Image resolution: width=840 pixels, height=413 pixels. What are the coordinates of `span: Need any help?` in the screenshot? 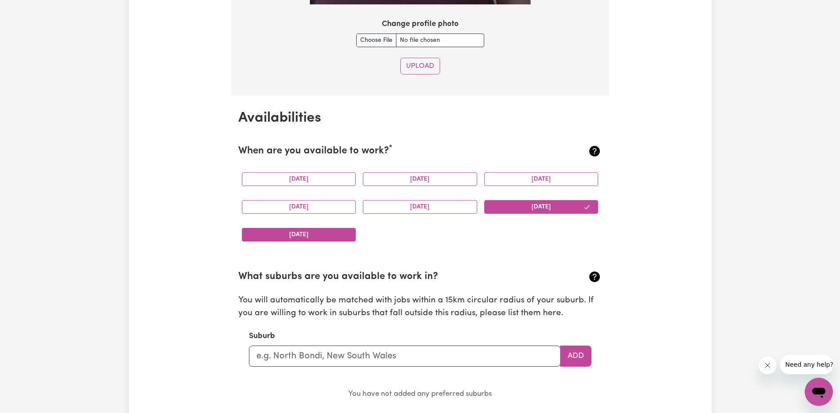 It's located at (29, 10).